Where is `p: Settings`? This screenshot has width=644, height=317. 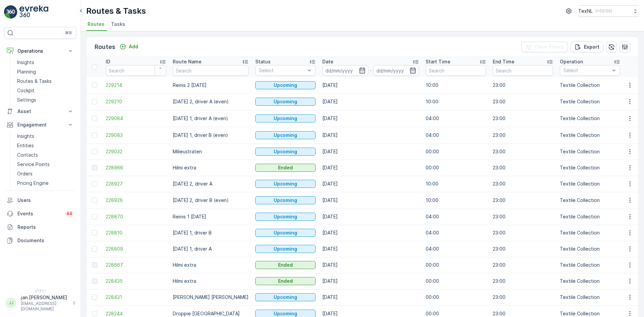 p: Settings is located at coordinates (27, 100).